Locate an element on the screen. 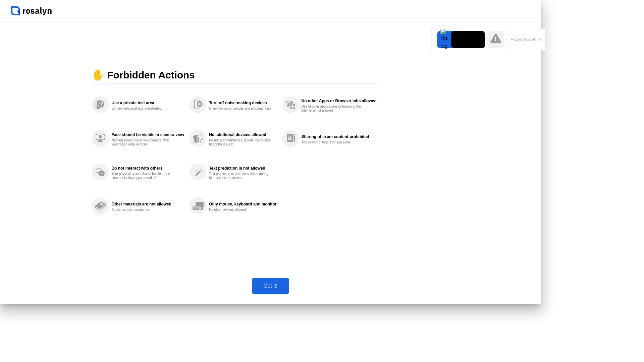 Image resolution: width=644 pixels, height=362 pixels. div: Including smartphones, tablets, computers, headphones, etc. is located at coordinates (241, 142).